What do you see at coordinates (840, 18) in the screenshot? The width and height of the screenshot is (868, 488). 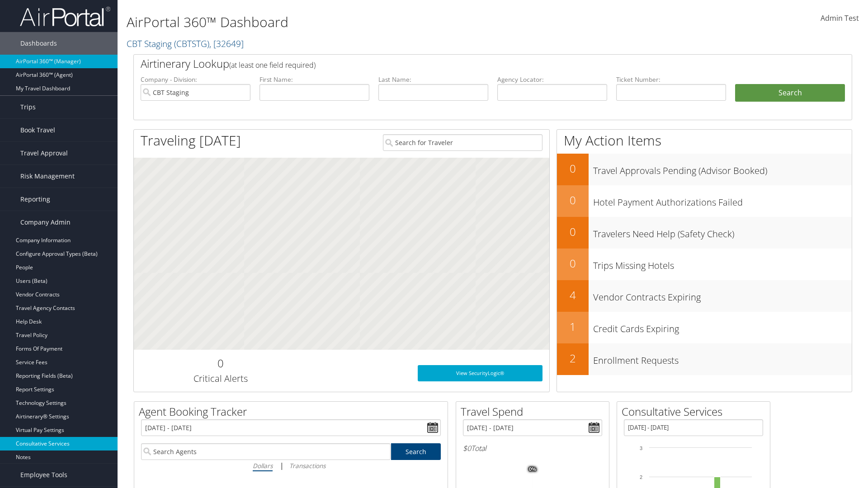 I see `span: Admin Test` at bounding box center [840, 18].